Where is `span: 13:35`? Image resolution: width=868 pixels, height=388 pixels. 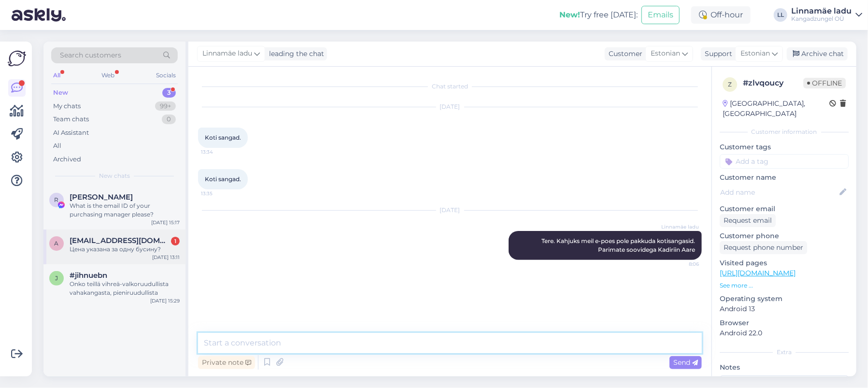
span: 13:35 is located at coordinates (219, 193).